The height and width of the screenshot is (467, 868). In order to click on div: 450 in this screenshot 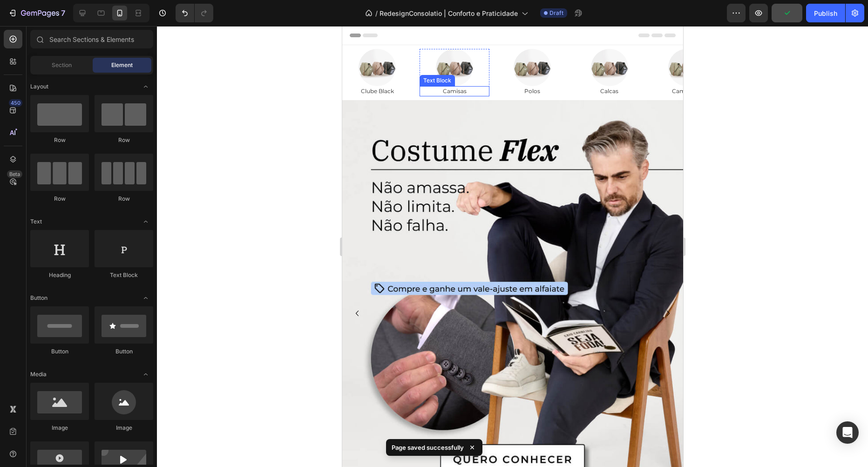, I will do `click(15, 103)`.